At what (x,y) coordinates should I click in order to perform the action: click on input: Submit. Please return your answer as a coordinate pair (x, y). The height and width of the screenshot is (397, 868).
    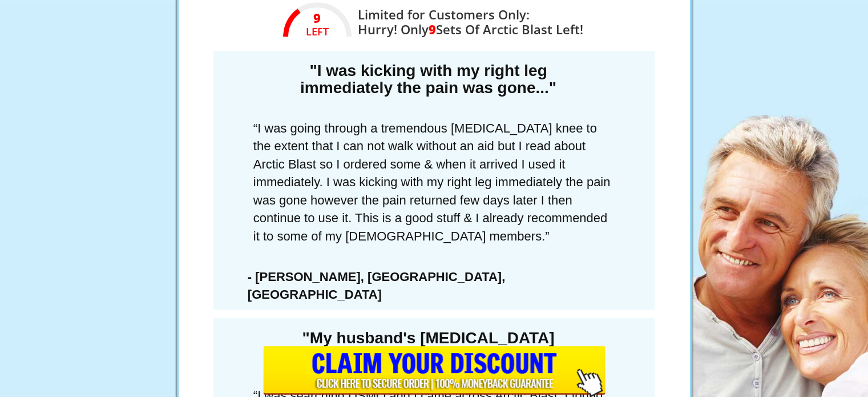
    Looking at the image, I should click on (434, 371).